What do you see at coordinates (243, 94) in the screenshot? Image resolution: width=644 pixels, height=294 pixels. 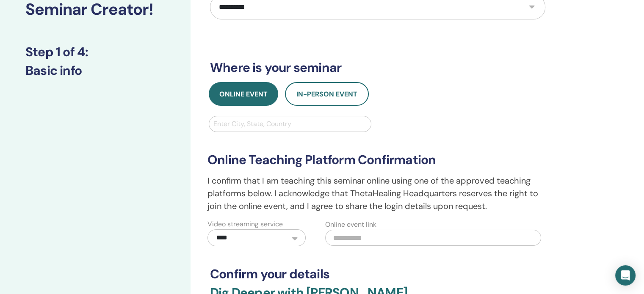 I see `button: Online Event` at bounding box center [243, 94].